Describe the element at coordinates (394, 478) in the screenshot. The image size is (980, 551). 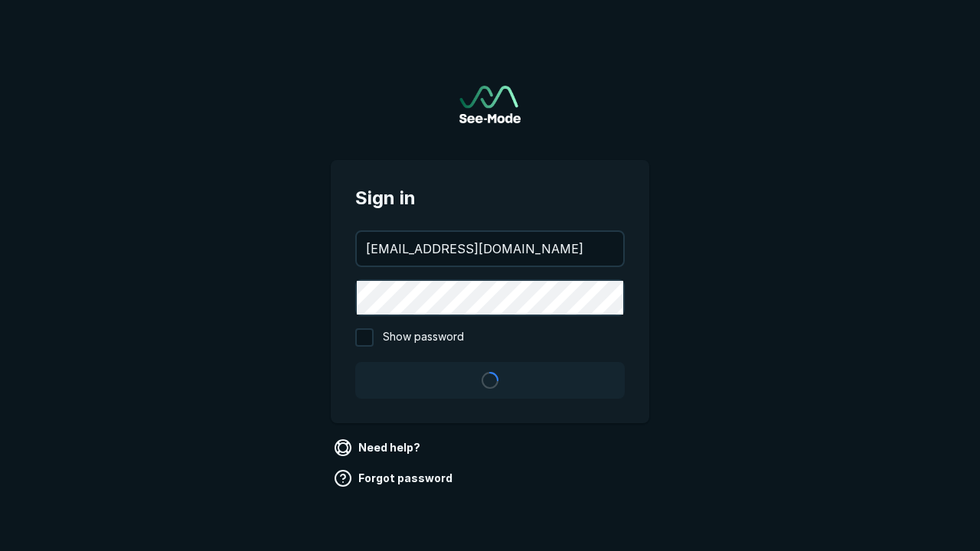
I see `a: Forgot password` at that location.